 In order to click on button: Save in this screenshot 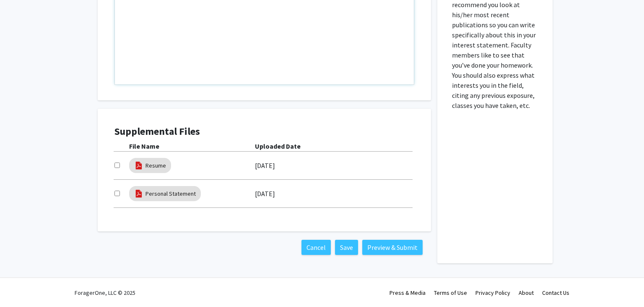, I will do `click(347, 247)`.